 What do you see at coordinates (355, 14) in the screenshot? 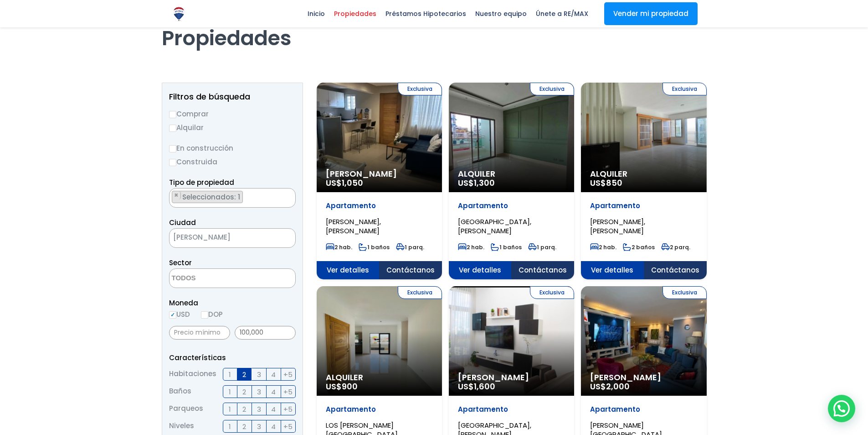
I see `span: Propiedades` at bounding box center [355, 14].